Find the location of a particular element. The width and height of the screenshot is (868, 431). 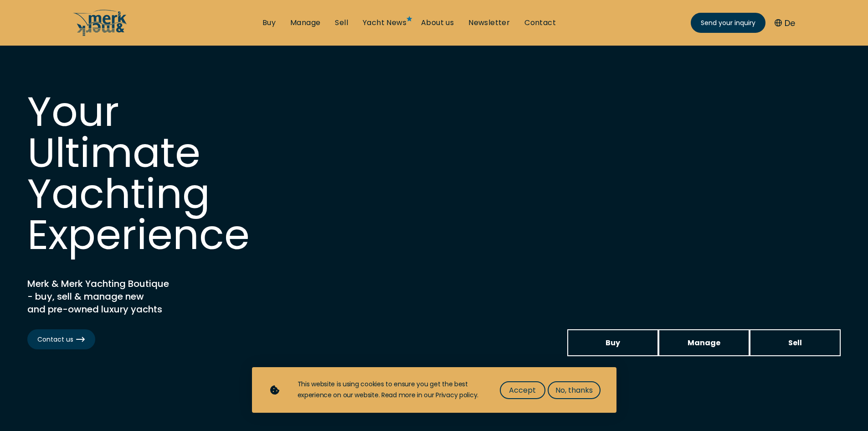

a: Contact is located at coordinates (540, 22).